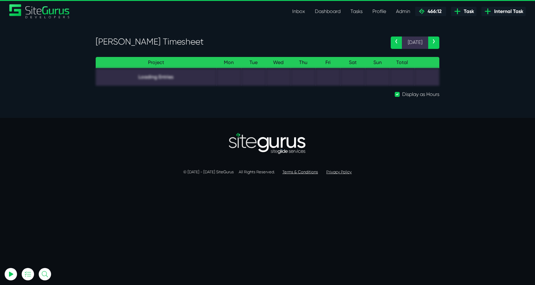 The image size is (535, 285). What do you see at coordinates (379, 11) in the screenshot?
I see `a: Profile` at bounding box center [379, 11].